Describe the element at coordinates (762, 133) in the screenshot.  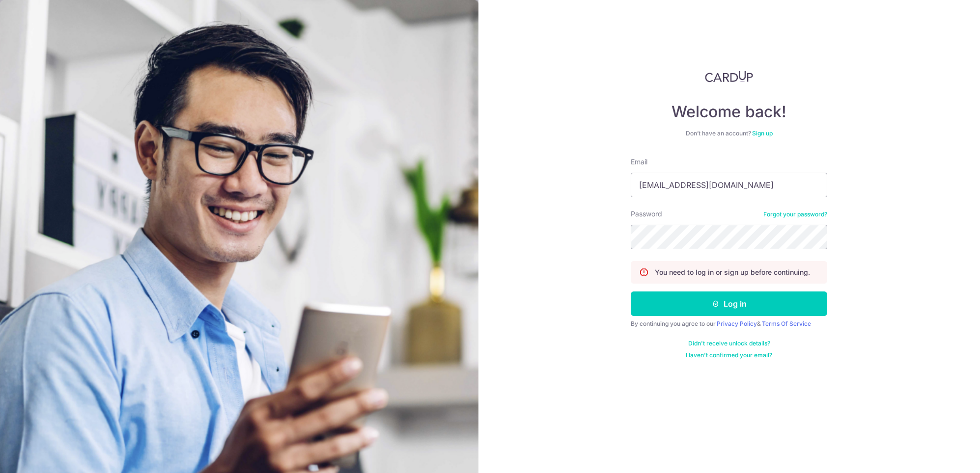
I see `a: Sign up` at that location.